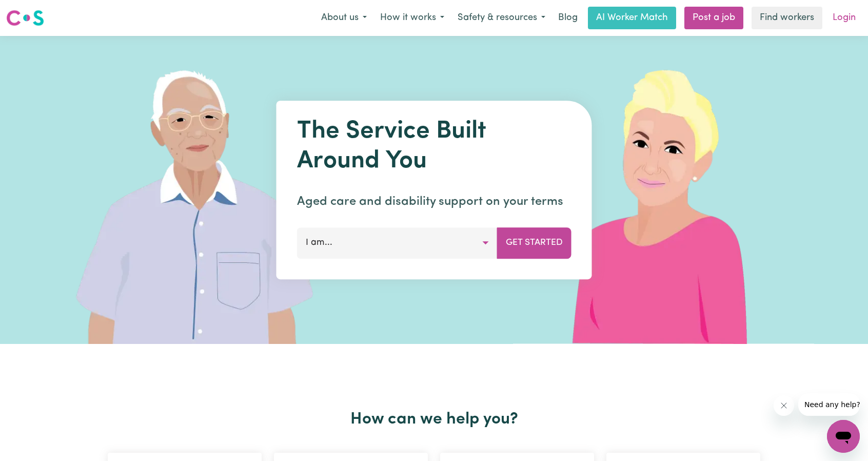 The image size is (868, 461). What do you see at coordinates (434, 202) in the screenshot?
I see `p: Aged care and disability support on your terms` at bounding box center [434, 202].